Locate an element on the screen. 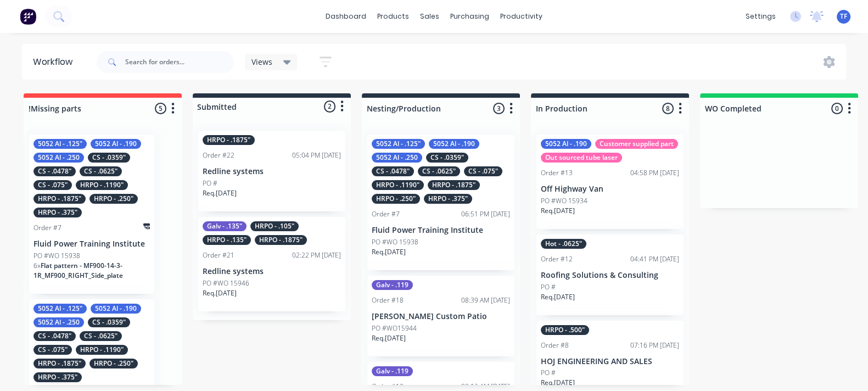 Image resolution: width=868 pixels, height=391 pixels. input: Search for orders... is located at coordinates (180, 62).